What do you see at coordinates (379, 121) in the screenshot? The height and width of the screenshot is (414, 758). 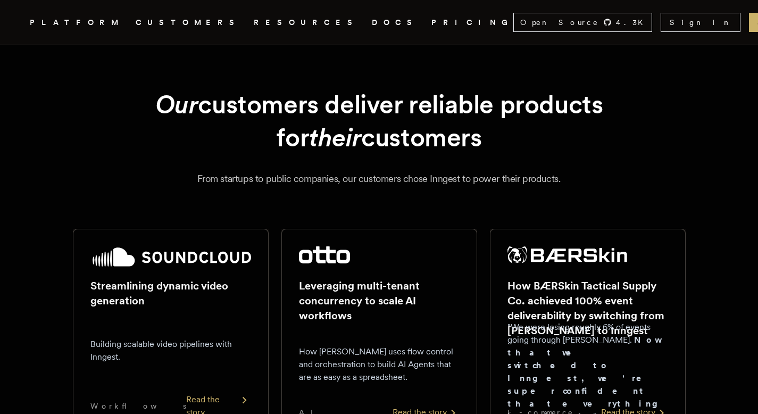 I see `h1: customers deliver reliable products for customers` at bounding box center [379, 121].